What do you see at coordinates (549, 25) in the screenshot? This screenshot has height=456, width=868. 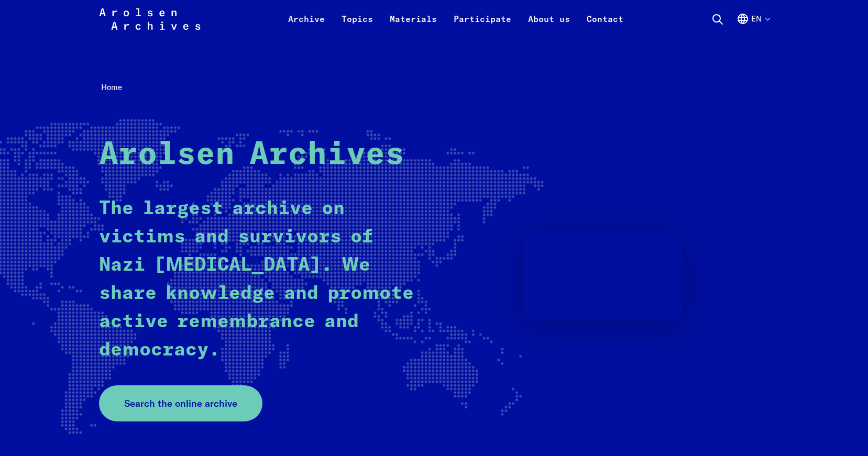 I see `a: About us` at bounding box center [549, 25].